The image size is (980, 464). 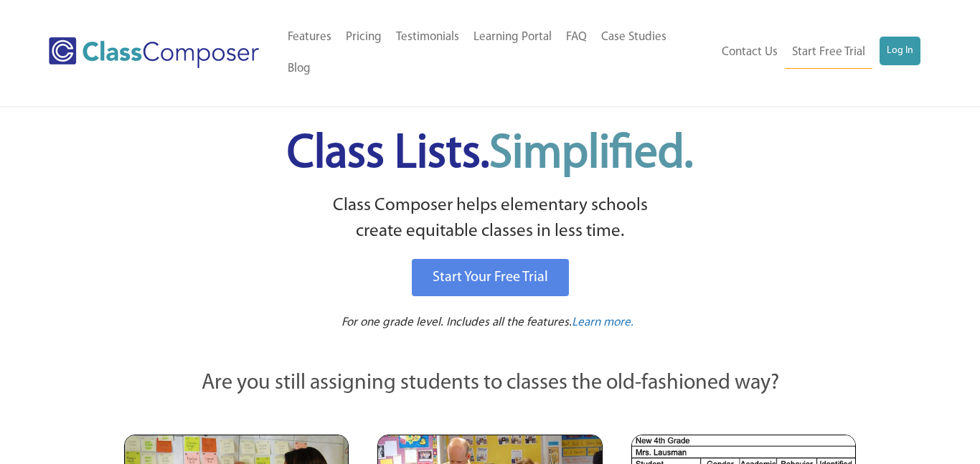 I want to click on a: Case Studies, so click(x=633, y=37).